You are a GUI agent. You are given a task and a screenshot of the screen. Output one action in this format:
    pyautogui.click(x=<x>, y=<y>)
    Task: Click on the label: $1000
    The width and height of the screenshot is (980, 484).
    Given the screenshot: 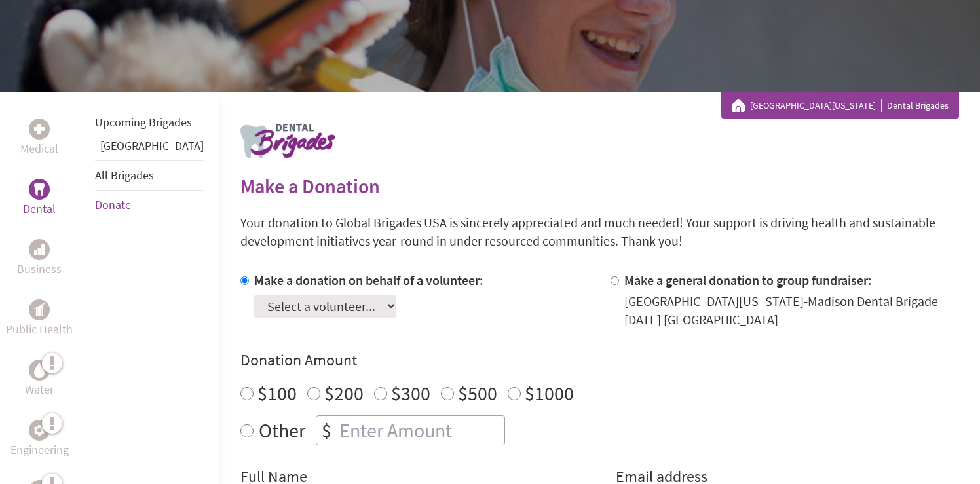 What is the action you would take?
    pyautogui.click(x=549, y=393)
    